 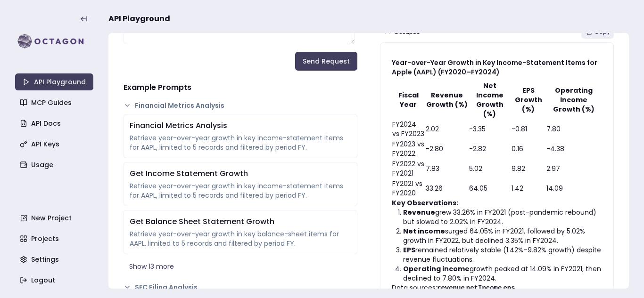 What do you see at coordinates (240, 174) in the screenshot?
I see `div: Get Income Statement Growth` at bounding box center [240, 174].